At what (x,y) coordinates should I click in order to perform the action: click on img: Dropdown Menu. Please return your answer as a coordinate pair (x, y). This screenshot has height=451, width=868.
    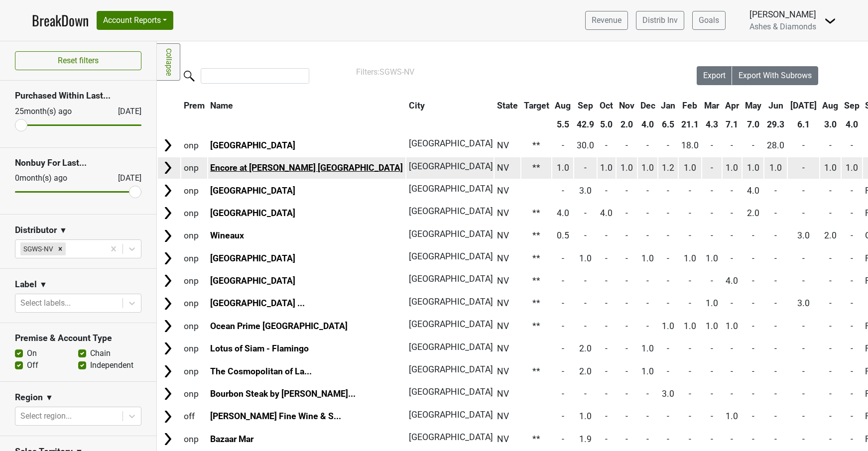
    Looking at the image, I should click on (830, 21).